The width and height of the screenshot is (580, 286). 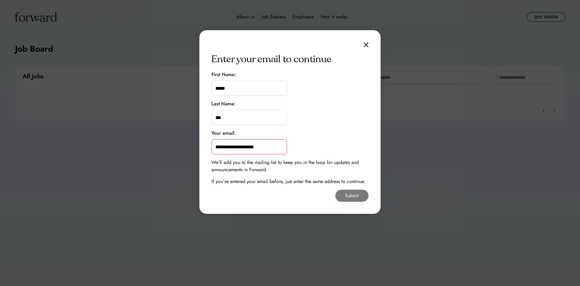 What do you see at coordinates (366, 45) in the screenshot?
I see `img: close.svg` at bounding box center [366, 45].